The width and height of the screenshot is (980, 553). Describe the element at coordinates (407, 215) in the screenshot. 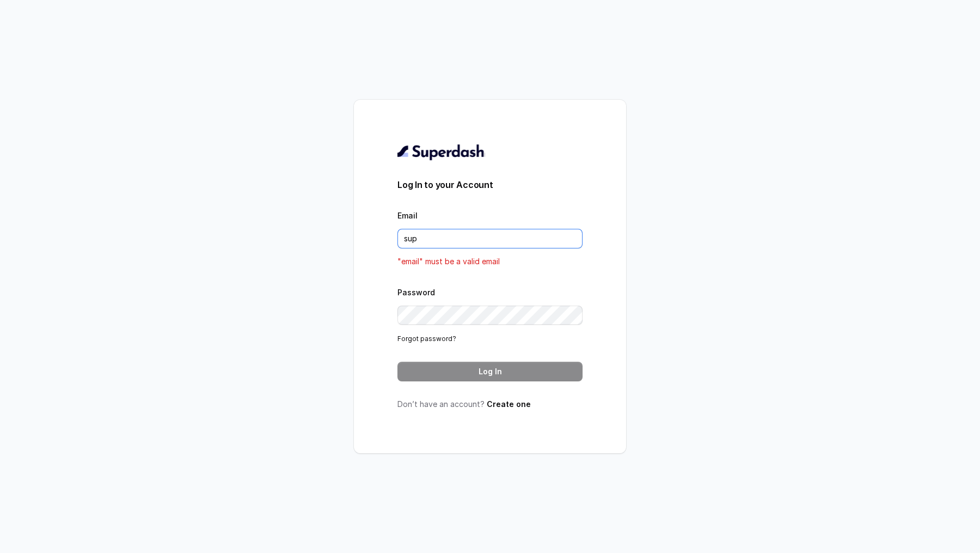

I see `label: Email` at that location.